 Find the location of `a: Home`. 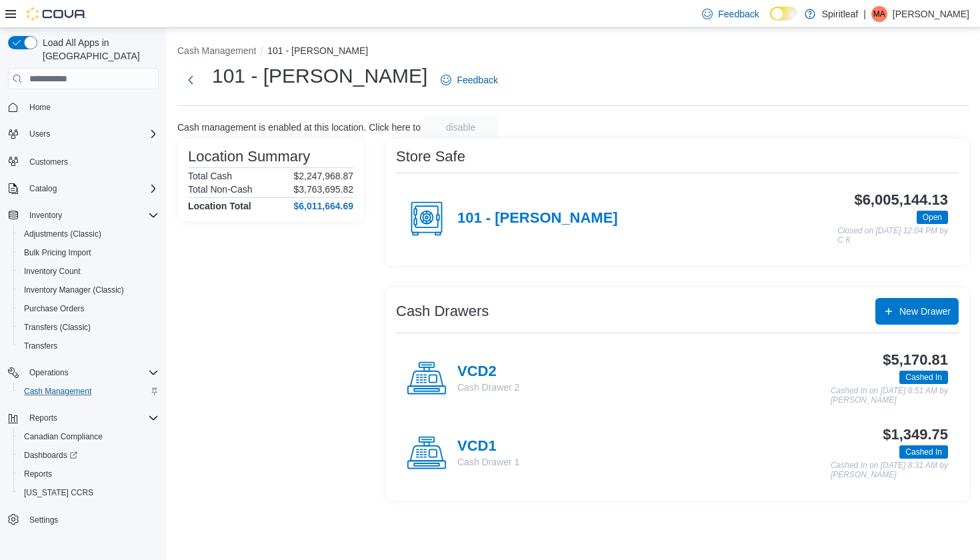

a: Home is located at coordinates (40, 107).